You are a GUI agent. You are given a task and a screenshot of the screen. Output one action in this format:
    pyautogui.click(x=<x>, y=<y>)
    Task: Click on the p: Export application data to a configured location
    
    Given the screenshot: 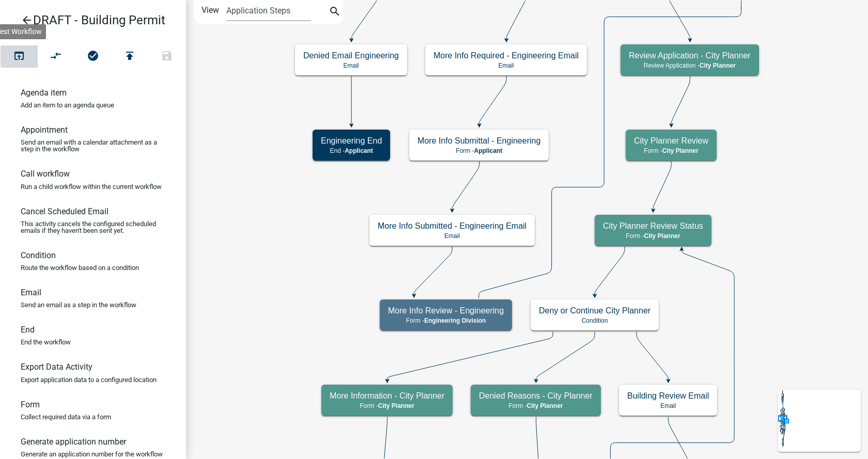 What is the action you would take?
    pyautogui.click(x=88, y=379)
    